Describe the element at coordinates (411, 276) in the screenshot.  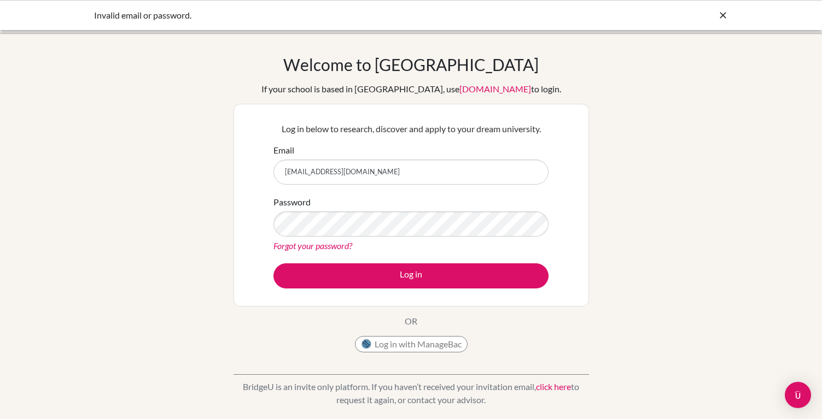
I see `button: Log in` at that location.